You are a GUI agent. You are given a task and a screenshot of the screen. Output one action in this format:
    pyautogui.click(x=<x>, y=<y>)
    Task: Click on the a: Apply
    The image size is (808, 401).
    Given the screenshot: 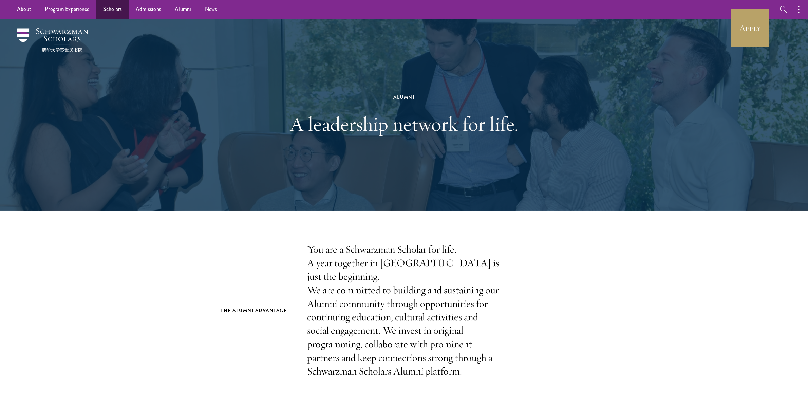 What is the action you would take?
    pyautogui.click(x=751, y=28)
    